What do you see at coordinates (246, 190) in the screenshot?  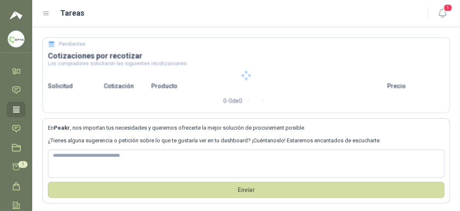 I see `button: Envíar` at bounding box center [246, 190].